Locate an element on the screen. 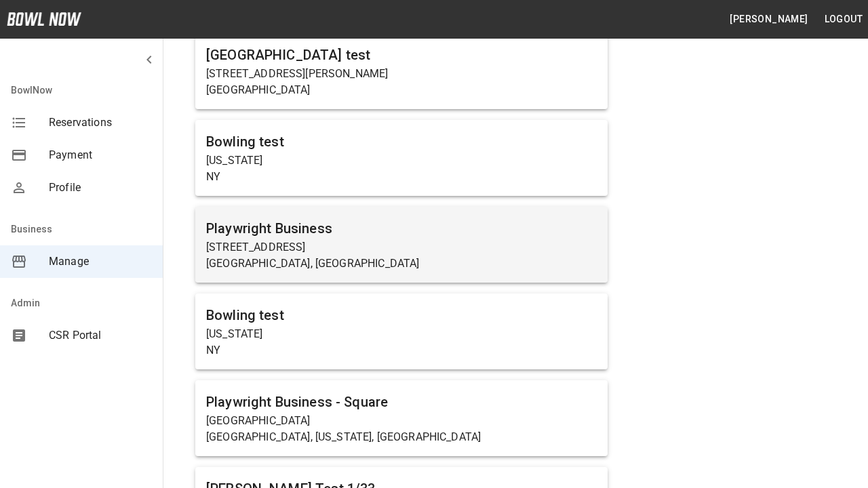 The width and height of the screenshot is (868, 488). button: Logout is located at coordinates (844, 19).